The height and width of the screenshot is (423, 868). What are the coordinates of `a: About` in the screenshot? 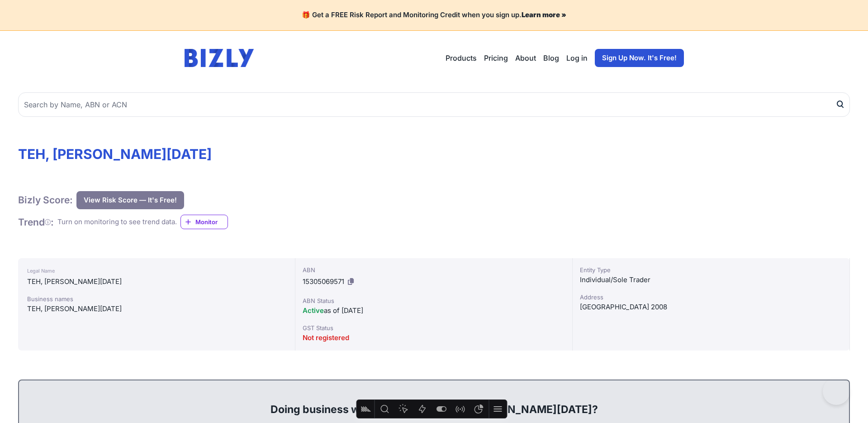 It's located at (526, 58).